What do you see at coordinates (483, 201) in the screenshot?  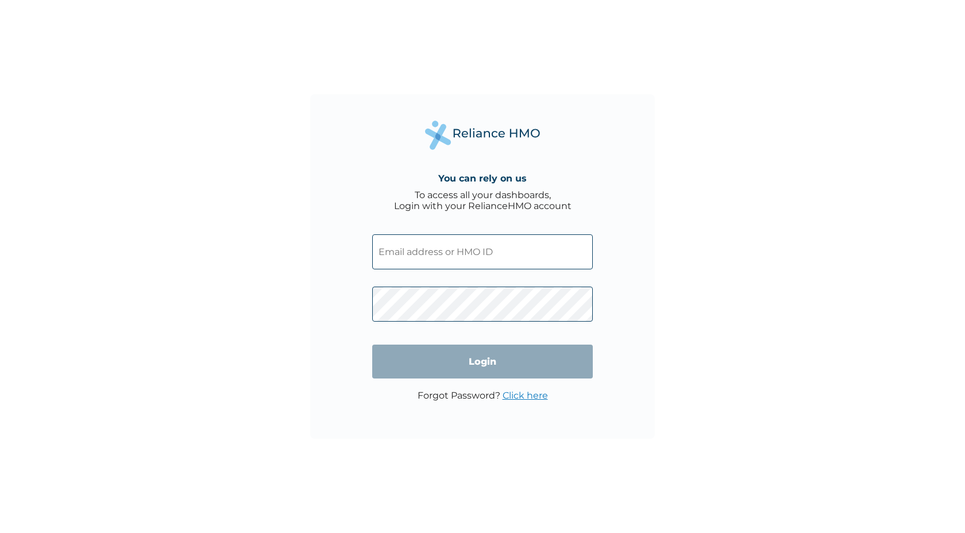 I see `div: To access all your dashboards, Login with your RelianceHMO account` at bounding box center [483, 201].